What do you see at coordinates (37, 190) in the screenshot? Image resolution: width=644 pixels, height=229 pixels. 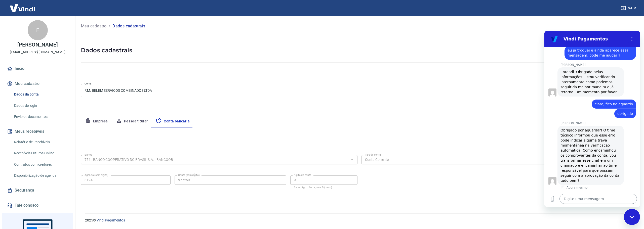 I see `a: Segurança` at bounding box center [37, 190].